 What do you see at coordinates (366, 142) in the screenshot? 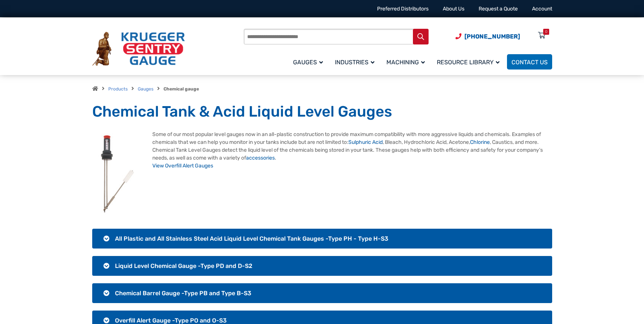
I see `a: Sulphuric Acid` at bounding box center [366, 142].